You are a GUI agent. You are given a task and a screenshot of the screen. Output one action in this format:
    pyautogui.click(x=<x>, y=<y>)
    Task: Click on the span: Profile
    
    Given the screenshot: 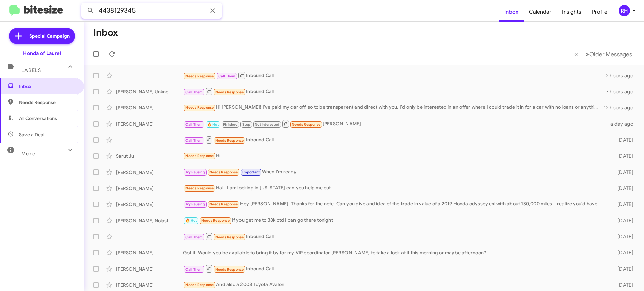 What is the action you would take?
    pyautogui.click(x=600, y=12)
    